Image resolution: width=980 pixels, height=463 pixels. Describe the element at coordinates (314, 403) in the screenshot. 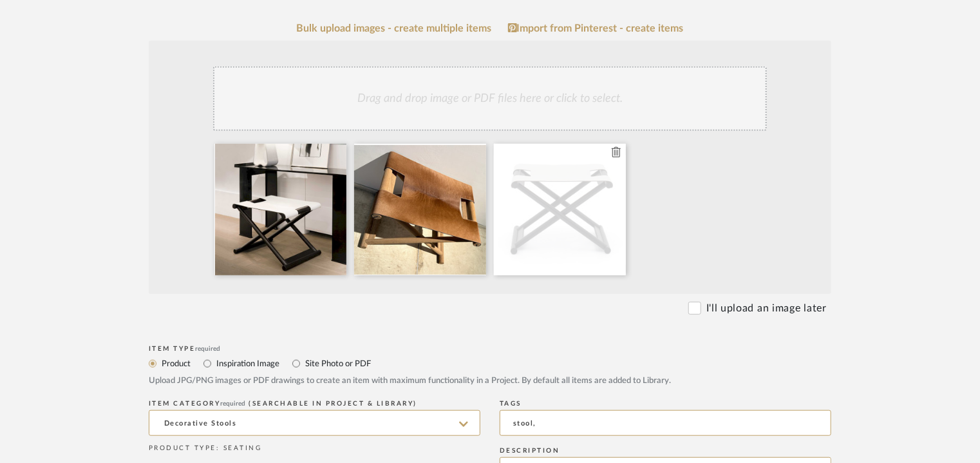

I see `div: ITEM CATEGORY` at that location.